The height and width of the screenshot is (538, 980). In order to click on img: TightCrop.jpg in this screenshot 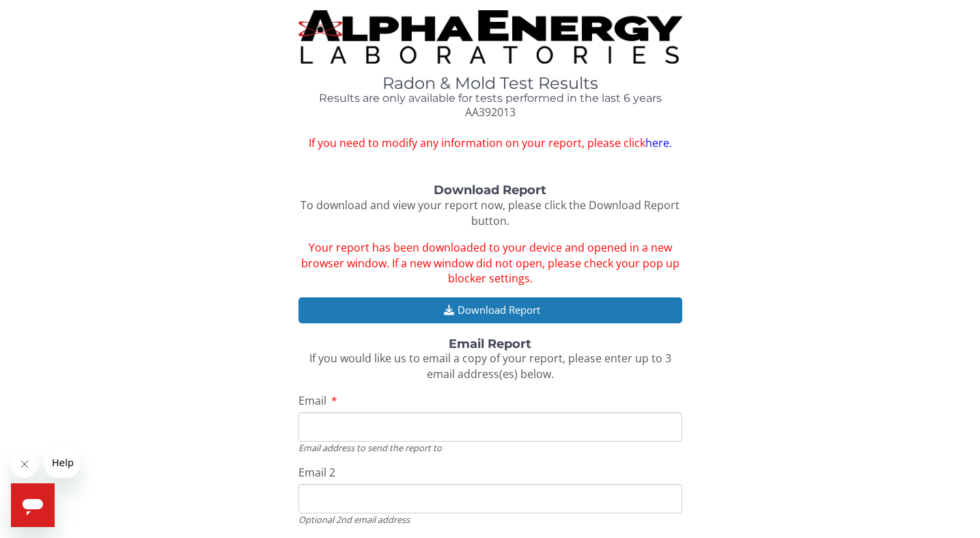, I will do `click(491, 37)`.